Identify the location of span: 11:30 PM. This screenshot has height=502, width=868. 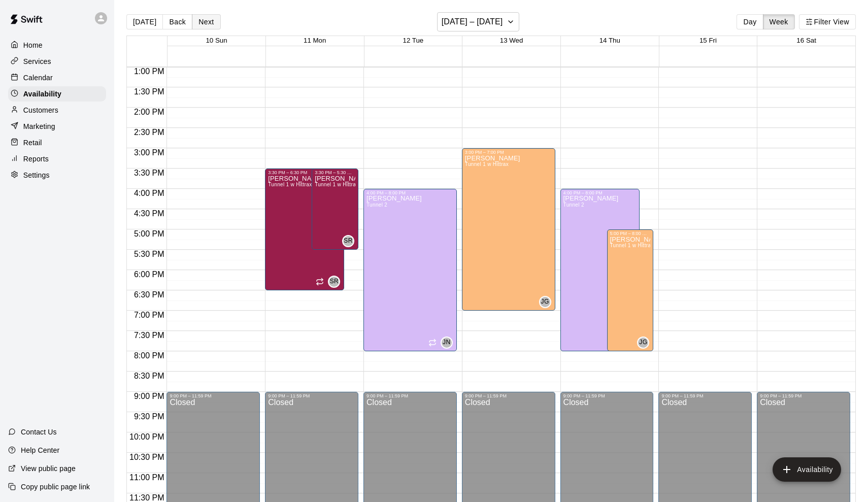
(147, 497).